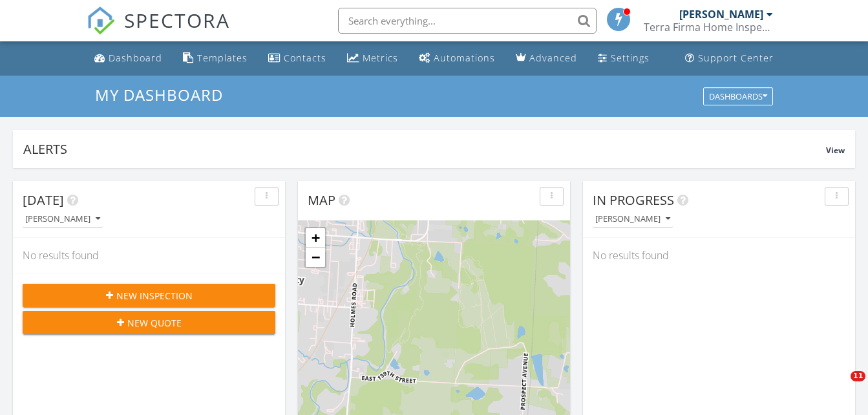  What do you see at coordinates (316, 258) in the screenshot?
I see `a: Zoom out` at bounding box center [316, 258].